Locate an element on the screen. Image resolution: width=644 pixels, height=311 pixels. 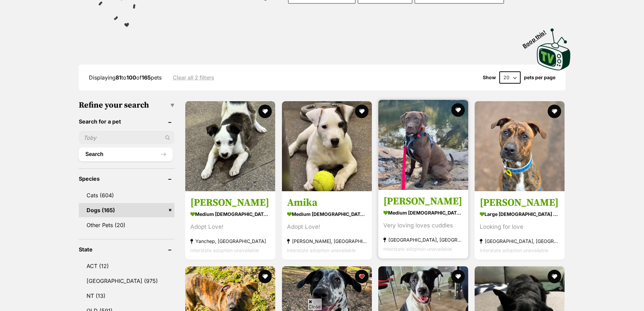
img: Charlie - Mixed breed Dog is located at coordinates (520, 146).